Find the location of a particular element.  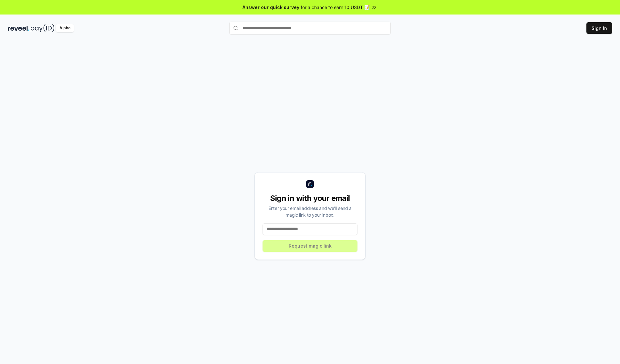

span: Answer our quick survey is located at coordinates (271, 7).